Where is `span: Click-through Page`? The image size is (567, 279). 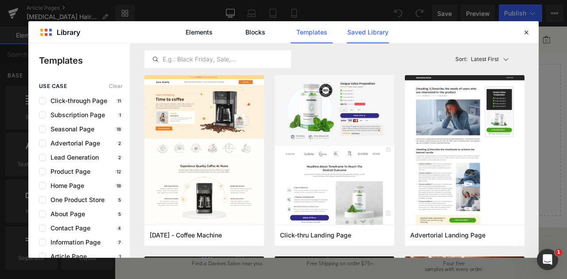 span: Click-through Page is located at coordinates (77, 101).